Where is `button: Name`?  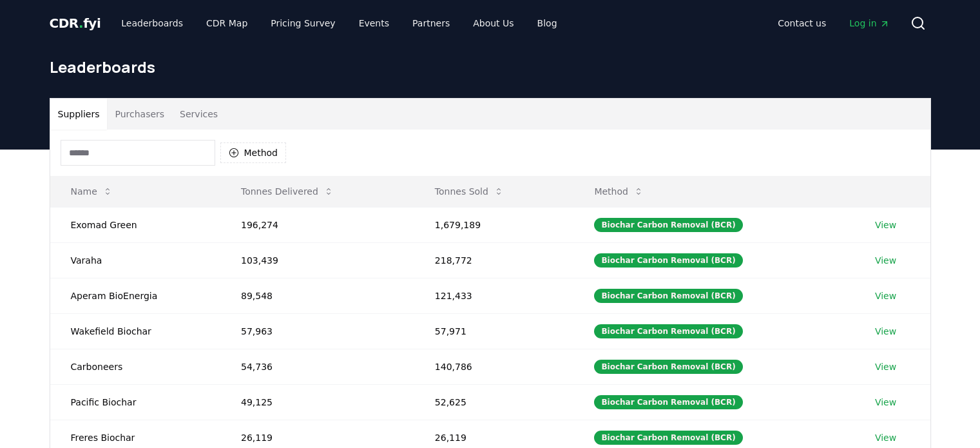 button: Name is located at coordinates (92, 191).